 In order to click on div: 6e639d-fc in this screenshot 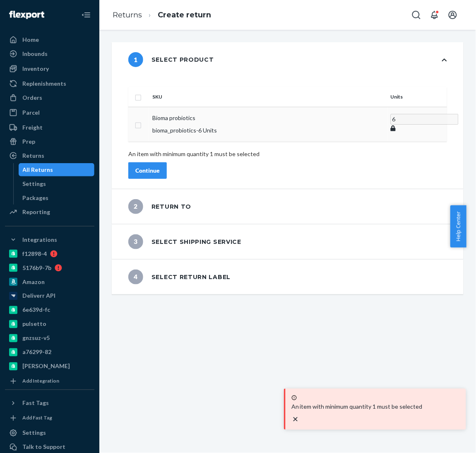, I will do `click(36, 310)`.